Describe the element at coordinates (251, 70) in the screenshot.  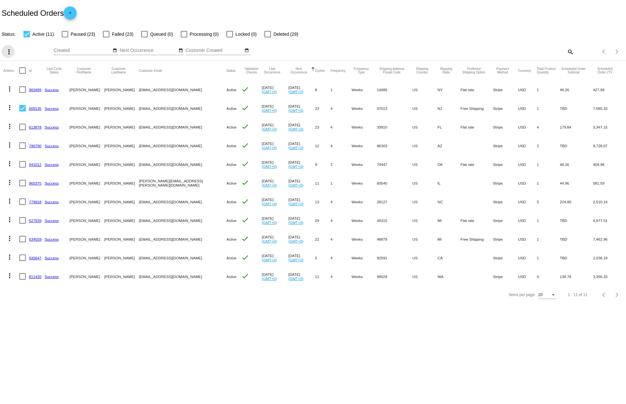
I see `mat-header-cell: Validation Checks` at that location.